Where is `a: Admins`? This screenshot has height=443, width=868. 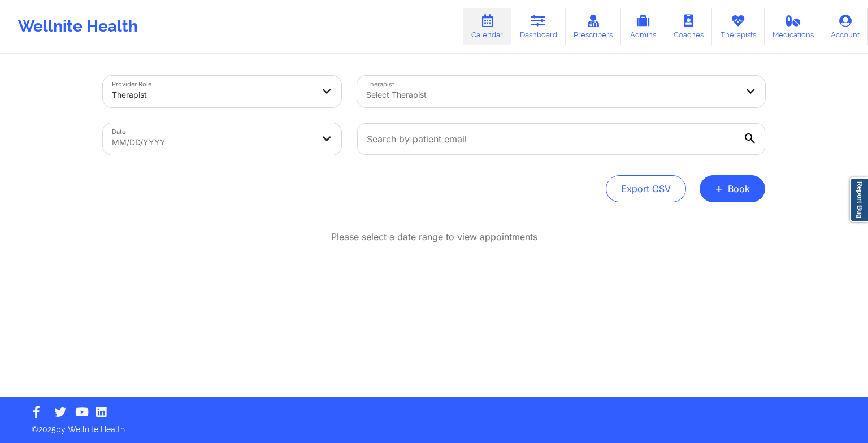 a: Admins is located at coordinates (643, 26).